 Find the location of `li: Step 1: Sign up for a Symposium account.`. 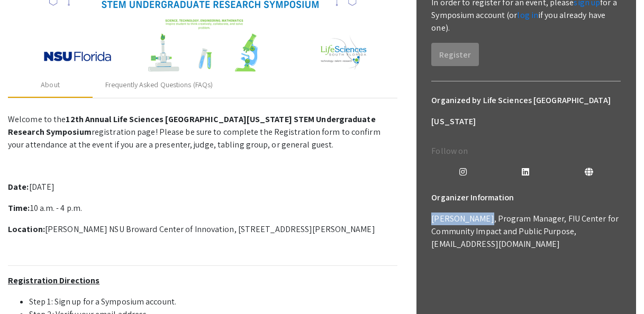

li: Step 1: Sign up for a Symposium account. is located at coordinates (213, 302).